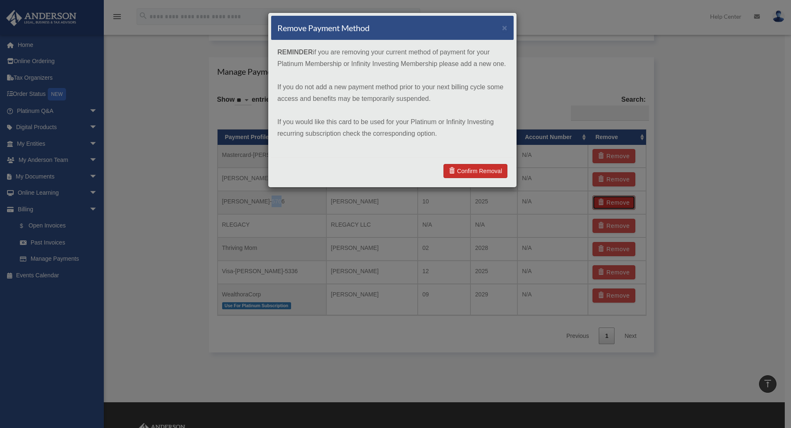  I want to click on p: If you do not add a new payment method prior to your next billing cycle some access and benefits ..., so click(392, 93).